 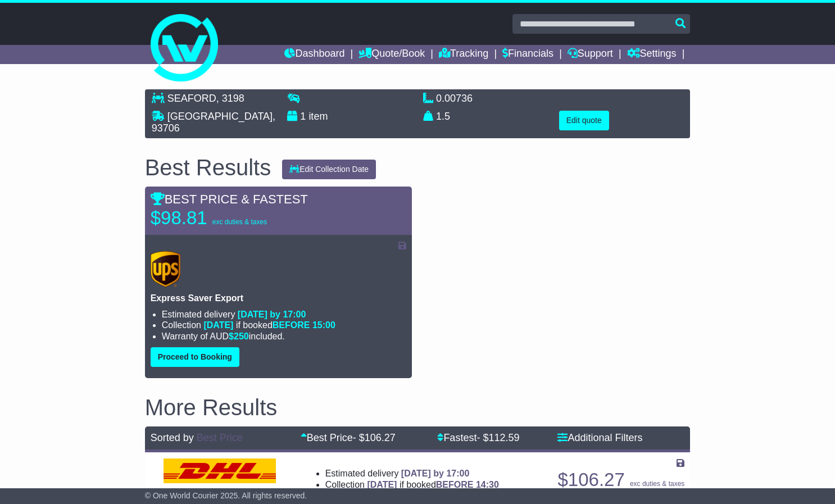 What do you see at coordinates (454, 99) in the screenshot?
I see `span: 0.00736` at bounding box center [454, 99].